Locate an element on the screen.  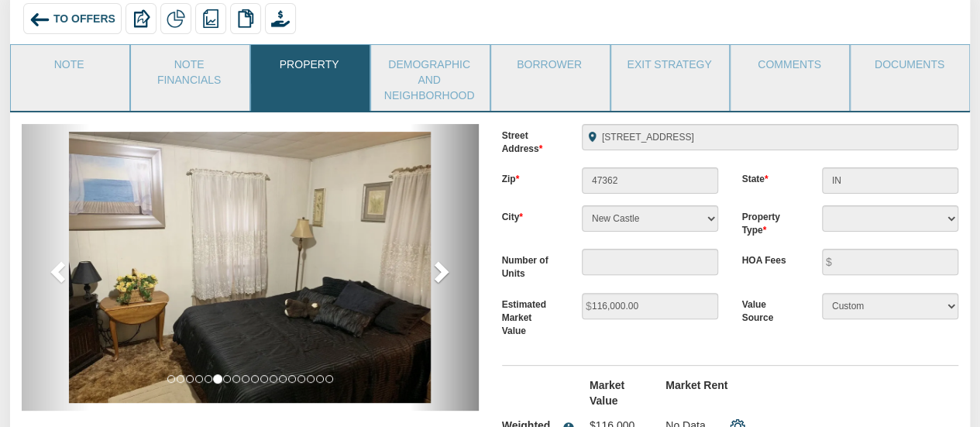
a: Note Financials is located at coordinates (189, 69).